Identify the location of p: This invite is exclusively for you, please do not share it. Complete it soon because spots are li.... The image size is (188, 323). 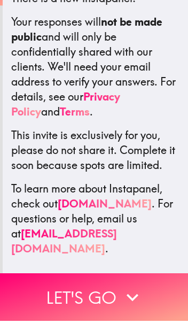
(95, 152).